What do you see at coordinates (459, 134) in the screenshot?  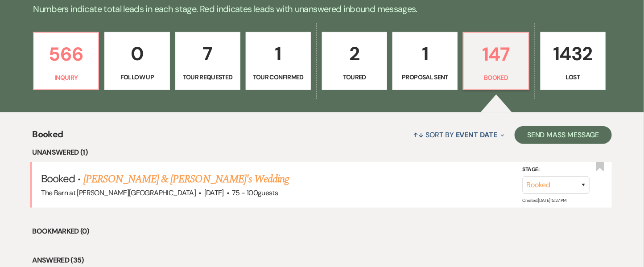 I see `button: Sort By Event Date` at bounding box center [459, 134].